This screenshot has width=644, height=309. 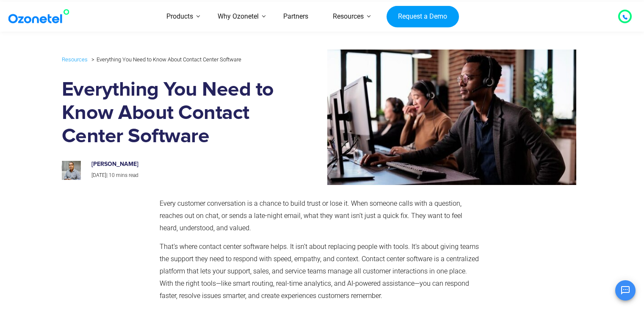 What do you see at coordinates (238, 17) in the screenshot?
I see `a: Why Ozonetel` at bounding box center [238, 17].